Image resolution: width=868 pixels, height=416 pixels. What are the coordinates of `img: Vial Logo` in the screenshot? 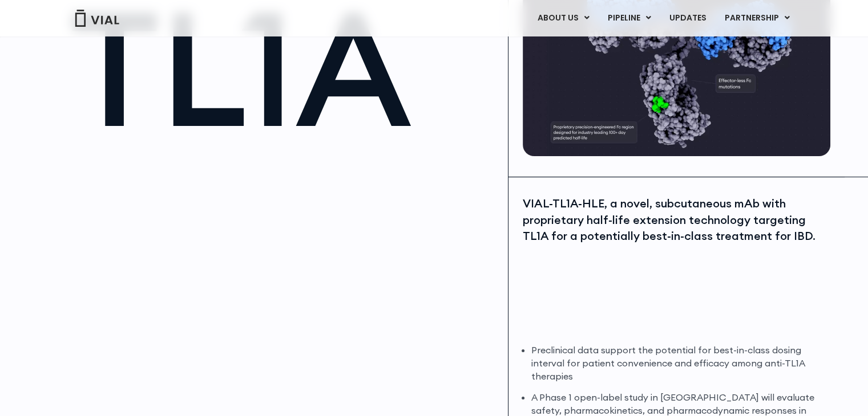 It's located at (97, 18).